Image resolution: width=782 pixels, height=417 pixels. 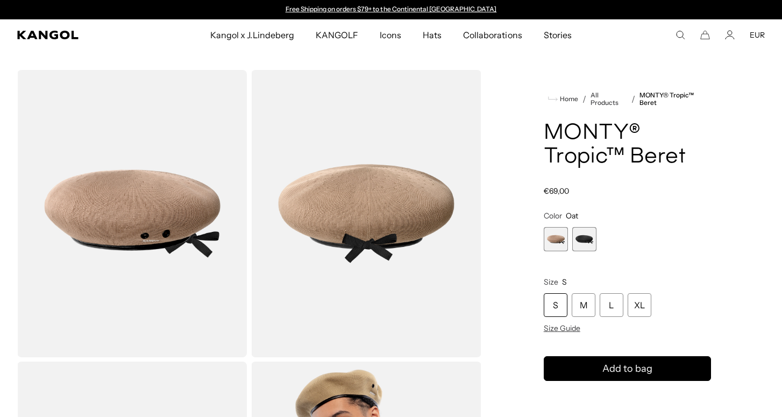 I want to click on a: Kangol x J.Lindeberg, so click(x=252, y=35).